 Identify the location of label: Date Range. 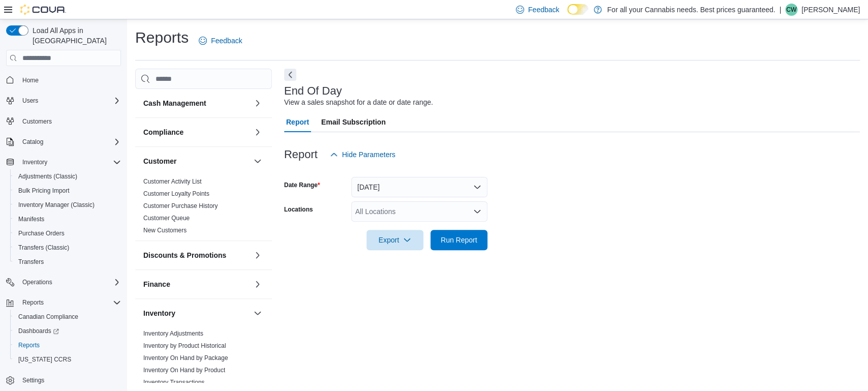
(302, 185).